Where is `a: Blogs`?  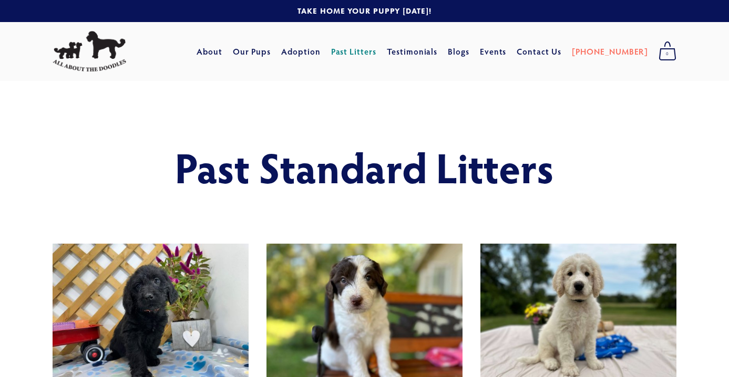
a: Blogs is located at coordinates (458, 51).